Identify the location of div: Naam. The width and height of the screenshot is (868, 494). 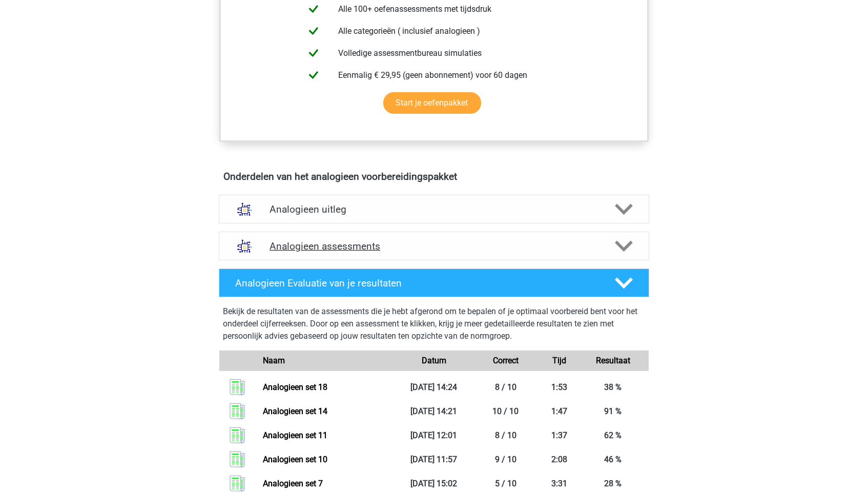
(327, 361).